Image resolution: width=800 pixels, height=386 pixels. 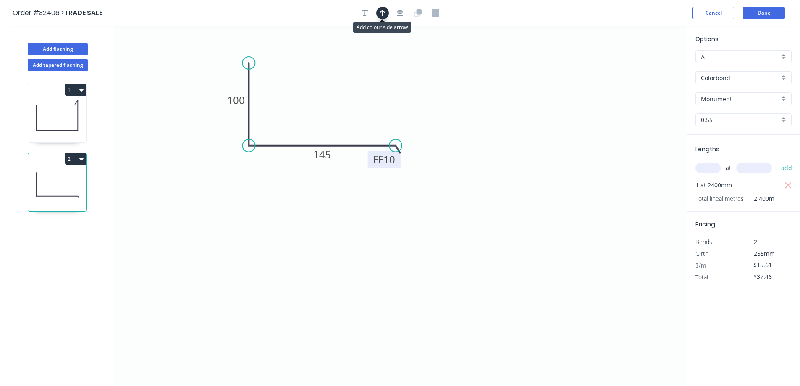 I want to click on button: Add flashing, so click(x=58, y=49).